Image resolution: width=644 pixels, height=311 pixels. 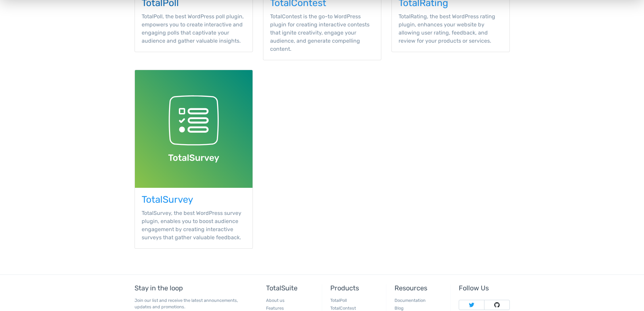 I want to click on a: TotalContest, so click(x=344, y=307).